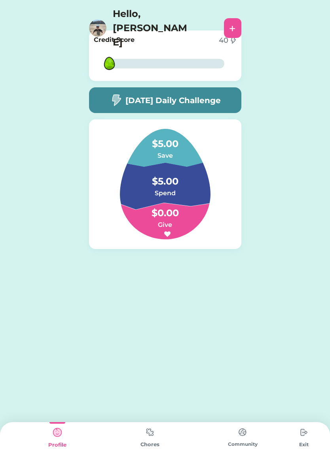 The image size is (330, 464). I want to click on h4: $0.00, so click(165, 209).